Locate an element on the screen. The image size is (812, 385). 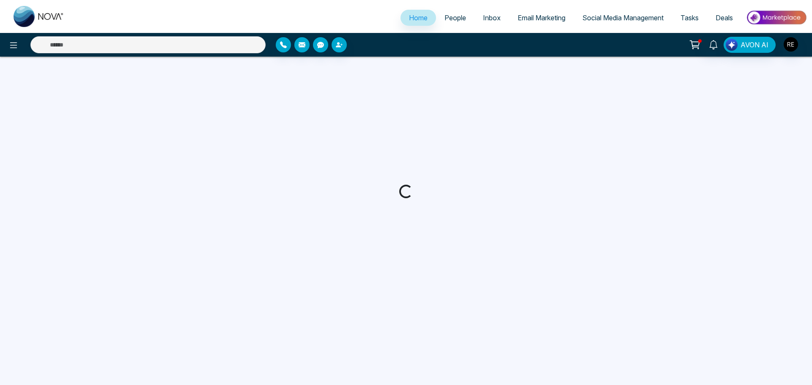
img: User Avatar is located at coordinates (791, 44).